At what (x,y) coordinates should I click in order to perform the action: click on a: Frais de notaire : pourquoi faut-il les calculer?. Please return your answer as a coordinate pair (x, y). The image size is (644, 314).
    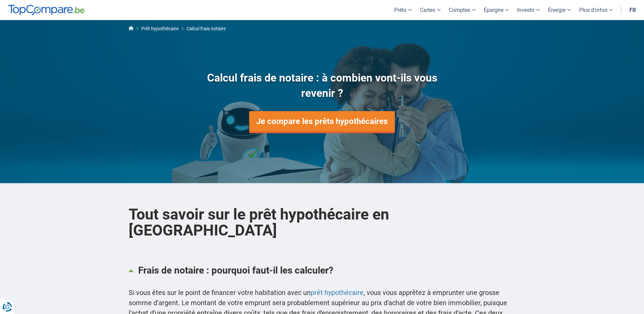
    Looking at the image, I should click on (322, 270).